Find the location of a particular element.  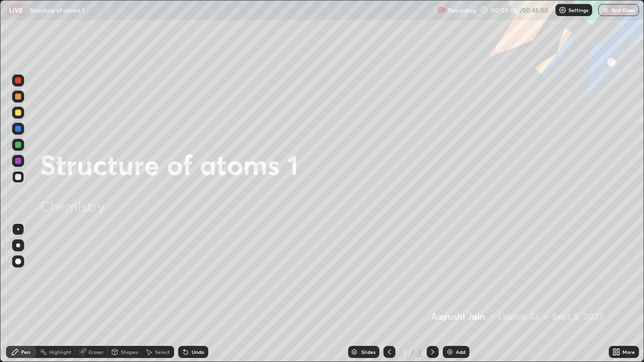

div: Undo is located at coordinates (198, 352).